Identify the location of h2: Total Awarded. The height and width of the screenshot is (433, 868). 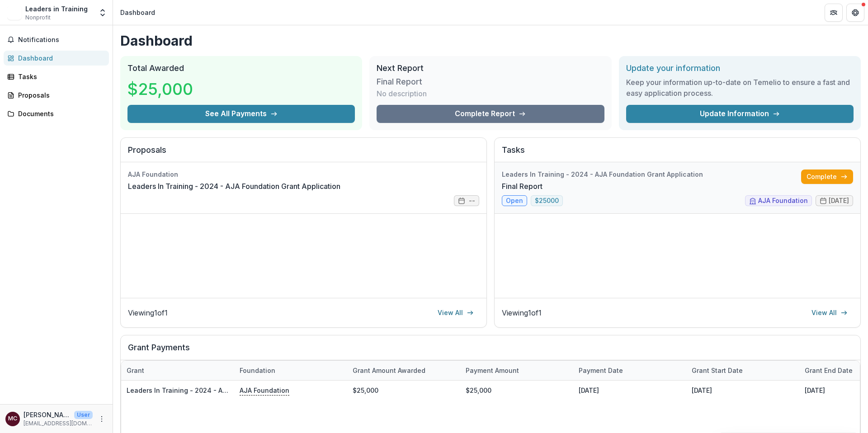
(241, 68).